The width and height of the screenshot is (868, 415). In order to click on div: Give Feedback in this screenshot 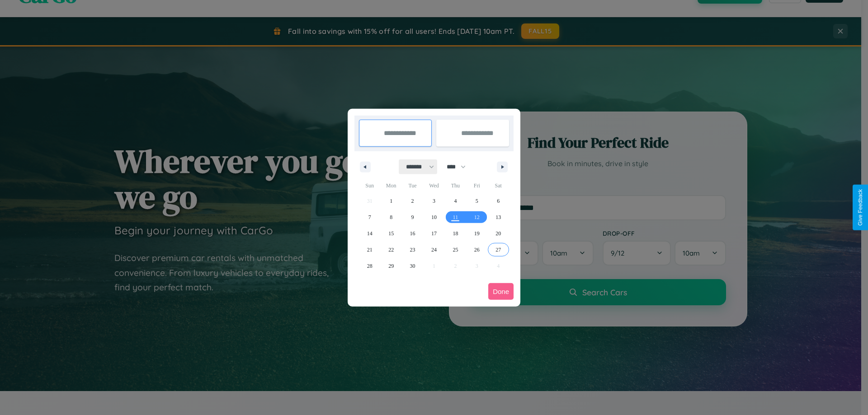, I will do `click(860, 208)`.